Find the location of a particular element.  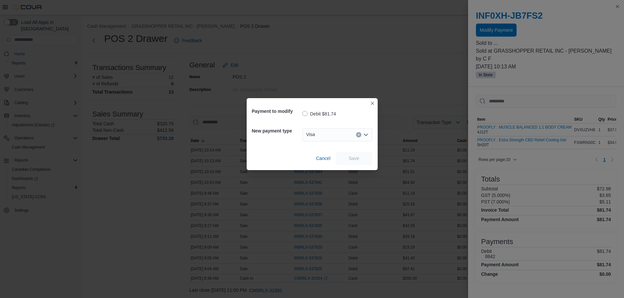

h5: Payment to modify is located at coordinates (276, 111).